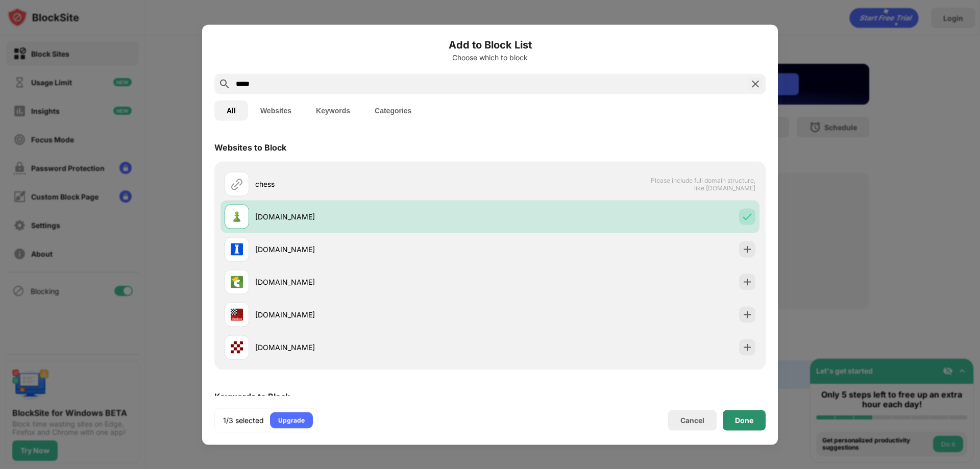  I want to click on div: Websites to Block, so click(250, 147).